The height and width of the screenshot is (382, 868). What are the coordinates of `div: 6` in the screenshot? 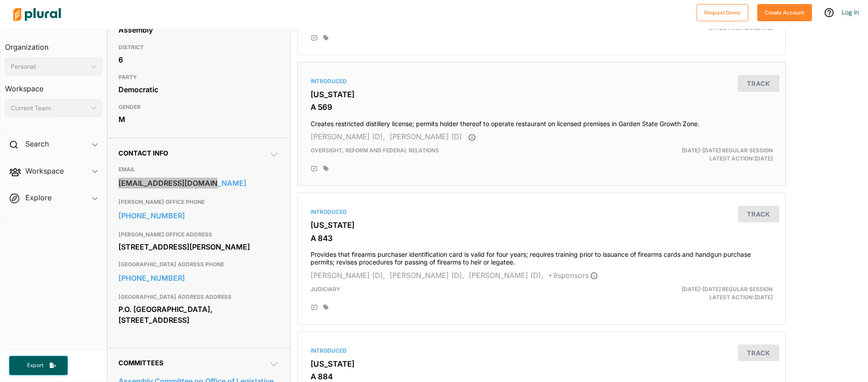 It's located at (199, 60).